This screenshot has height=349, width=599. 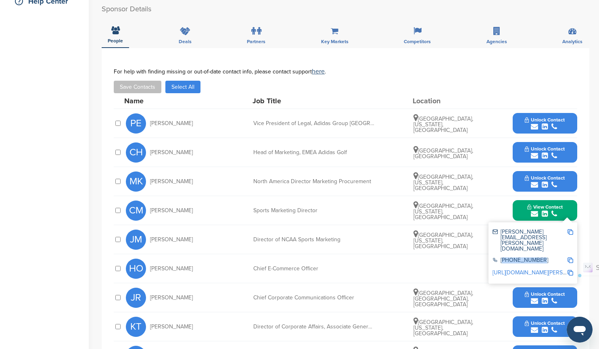 What do you see at coordinates (115, 41) in the screenshot?
I see `span: People` at bounding box center [115, 41].